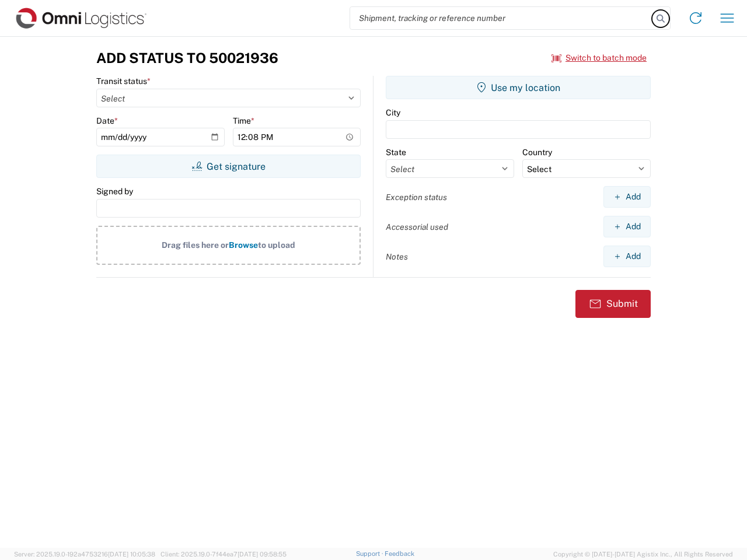  I want to click on label: Time, so click(243, 121).